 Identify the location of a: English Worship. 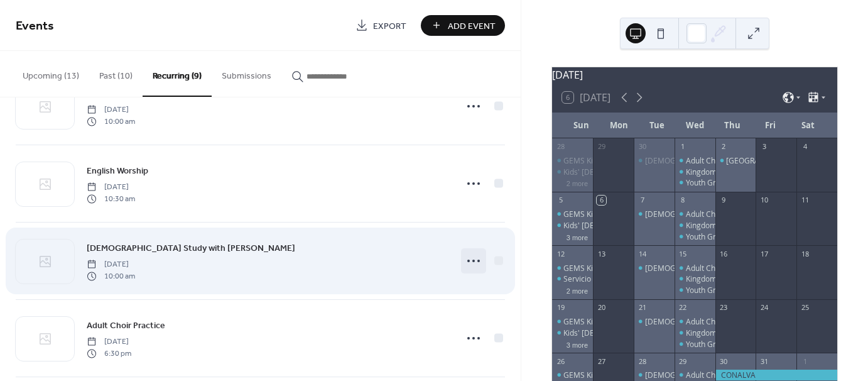
(118, 171).